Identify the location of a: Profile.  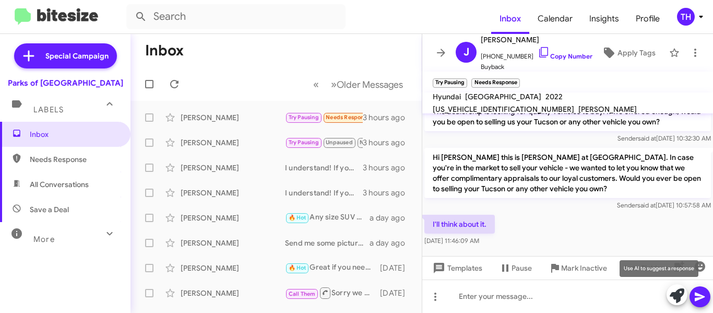
(647, 19).